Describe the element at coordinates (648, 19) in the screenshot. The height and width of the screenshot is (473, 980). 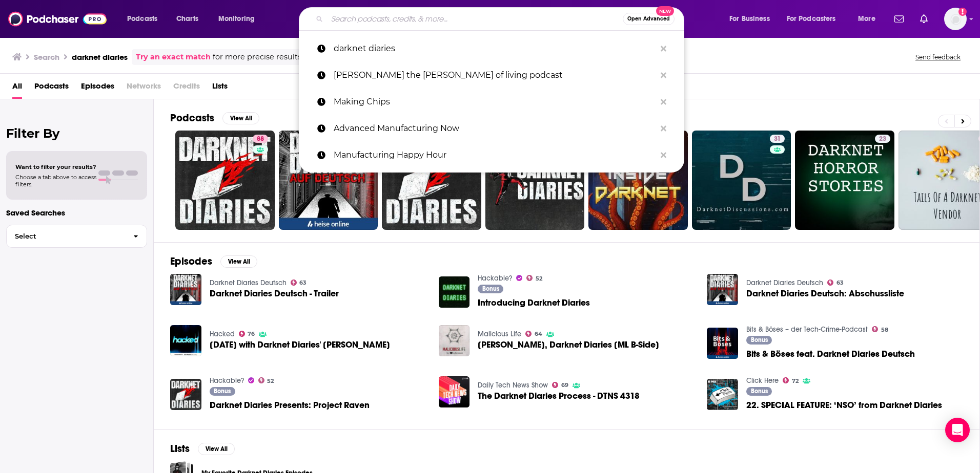
I see `button: Open AdvancedNew` at that location.